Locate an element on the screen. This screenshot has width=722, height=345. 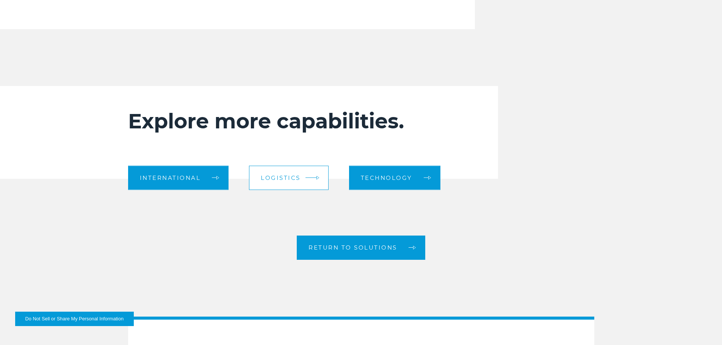
img: arrow is located at coordinates (317, 178).